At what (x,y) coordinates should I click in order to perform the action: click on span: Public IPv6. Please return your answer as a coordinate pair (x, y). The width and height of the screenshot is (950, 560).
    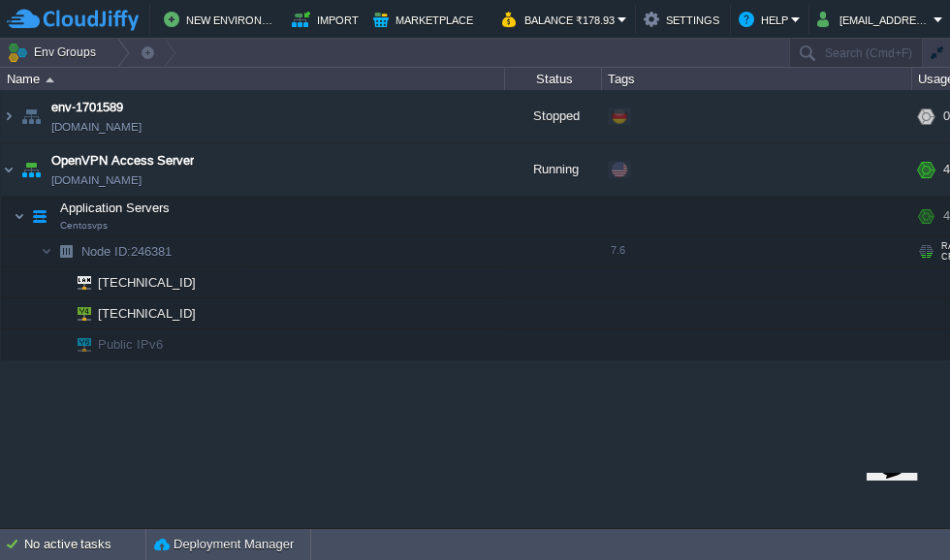
    Looking at the image, I should click on (131, 344).